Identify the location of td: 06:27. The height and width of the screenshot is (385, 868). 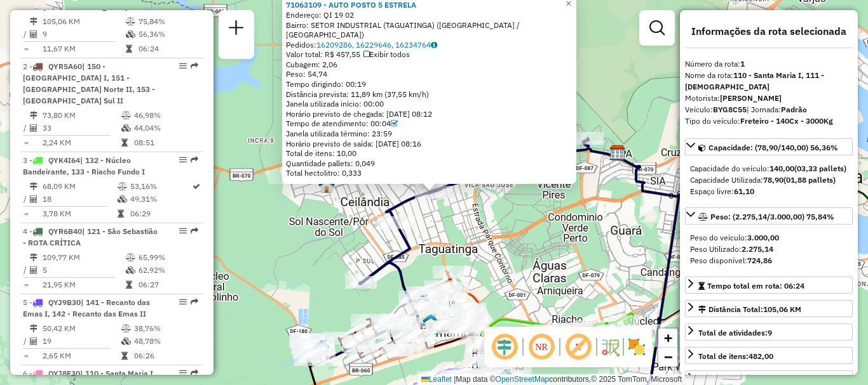
(168, 285).